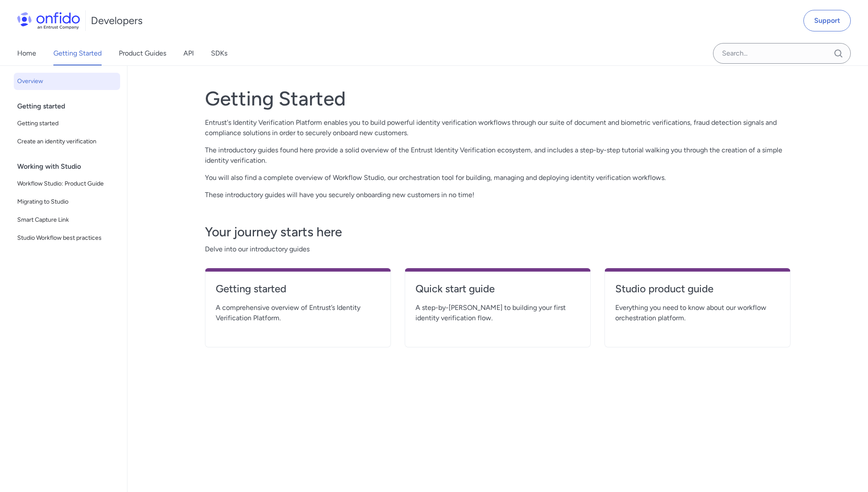 The height and width of the screenshot is (492, 868). What do you see at coordinates (67, 238) in the screenshot?
I see `span: Studio Workflow best practices` at bounding box center [67, 238].